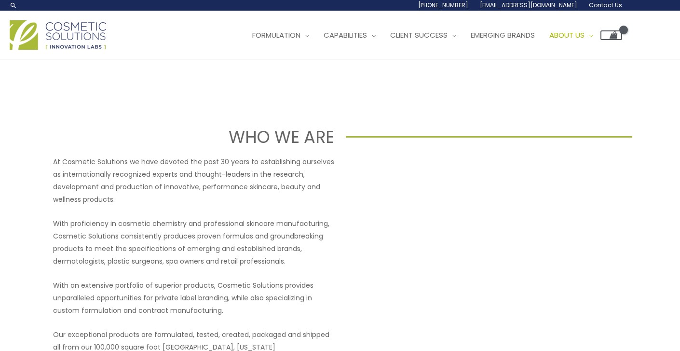 This screenshot has width=680, height=351. What do you see at coordinates (193, 242) in the screenshot?
I see `p: With proficiency in cosmetic chemistry and professional skincare manufacturing, Cosmetic Solution...` at bounding box center [193, 242].